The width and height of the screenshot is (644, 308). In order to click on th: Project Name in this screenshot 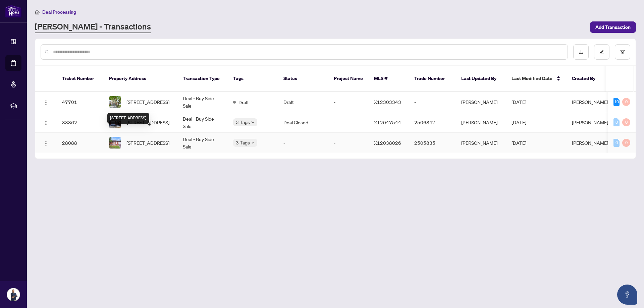, I will do `click(349, 79)`.